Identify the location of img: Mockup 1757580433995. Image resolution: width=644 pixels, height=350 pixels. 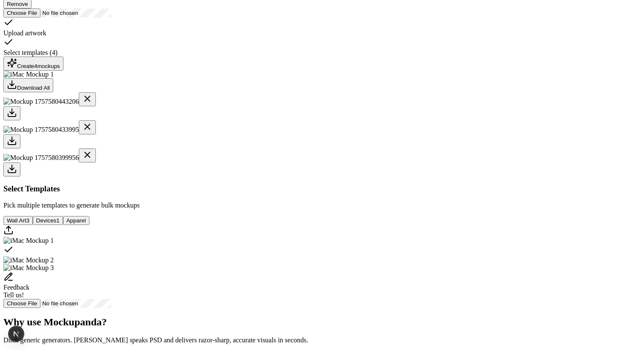
(41, 130).